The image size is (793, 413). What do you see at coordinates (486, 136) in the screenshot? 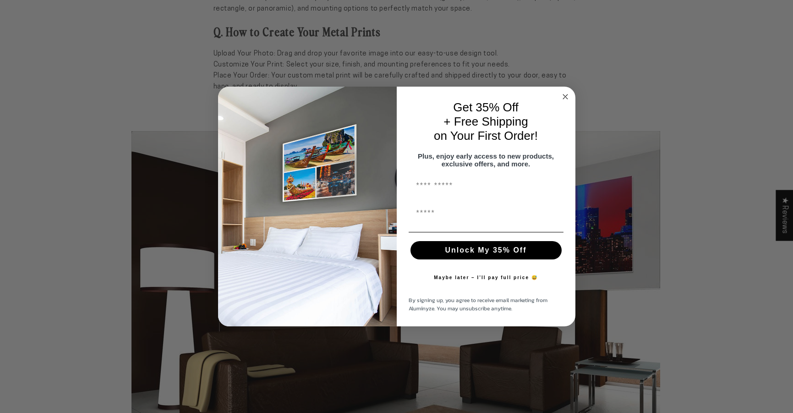
I see `span: on Your First Order!` at bounding box center [486, 136].